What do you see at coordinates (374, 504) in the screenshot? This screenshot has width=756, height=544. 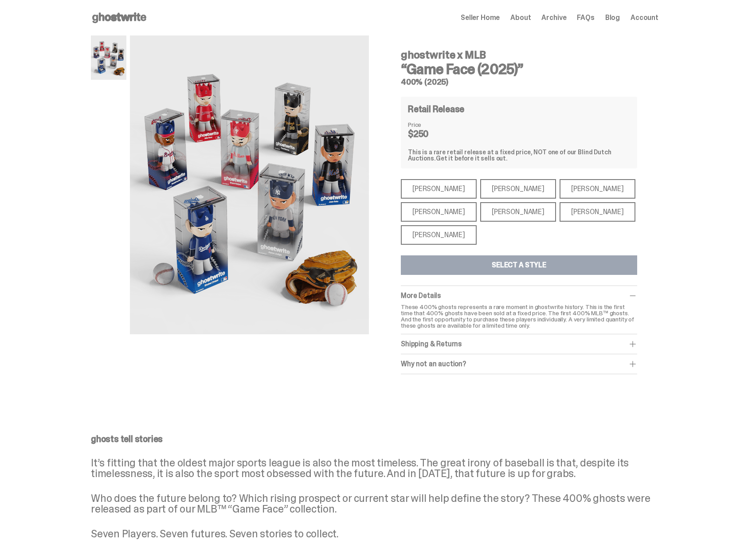 I see `p: Who does the future belong to? Which rising prospect or current star will help define the story? ...` at bounding box center [374, 504].